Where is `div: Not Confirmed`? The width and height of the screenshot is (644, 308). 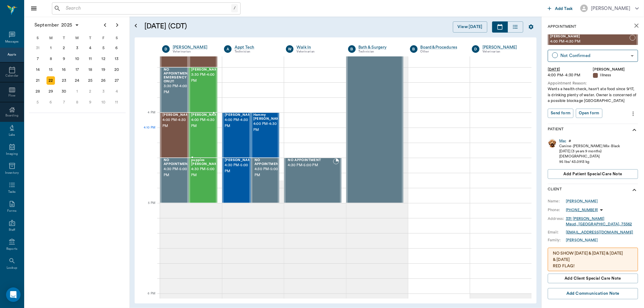
div: Not Confirmed is located at coordinates (595, 56).